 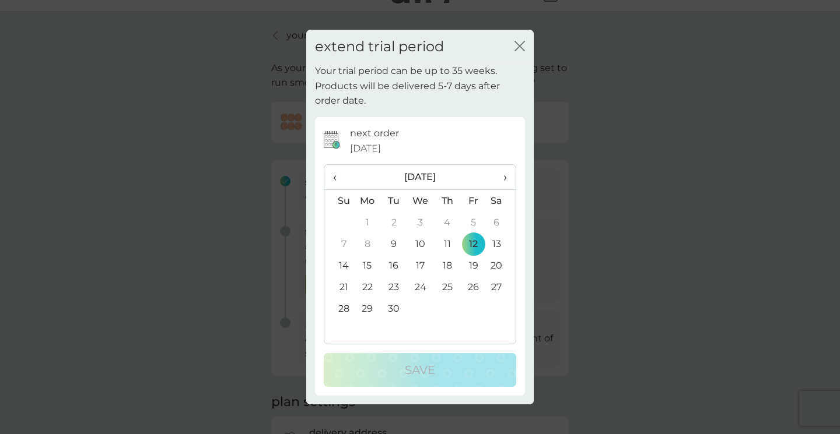 I want to click on td: 10, so click(x=420, y=244).